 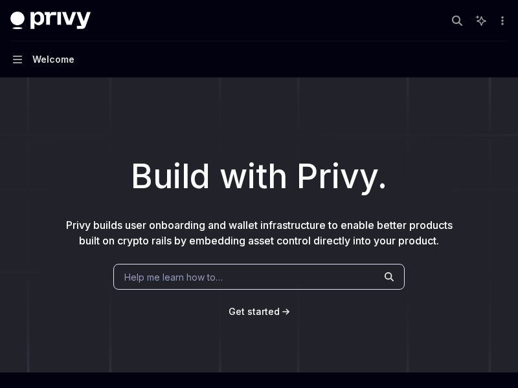 What do you see at coordinates (254, 312) in the screenshot?
I see `a: Get started` at bounding box center [254, 312].